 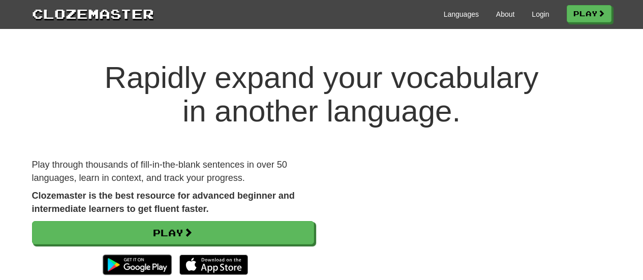 What do you see at coordinates (93, 13) in the screenshot?
I see `a: Clozemaster` at bounding box center [93, 13].